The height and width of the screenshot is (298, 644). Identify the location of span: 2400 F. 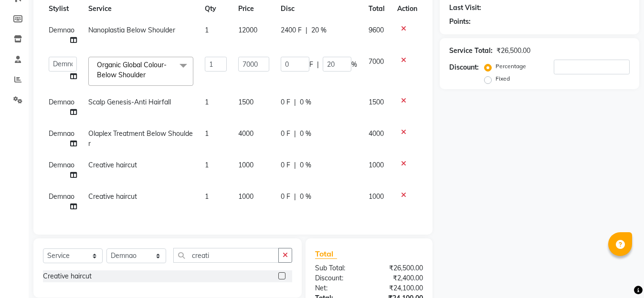
(291, 30).